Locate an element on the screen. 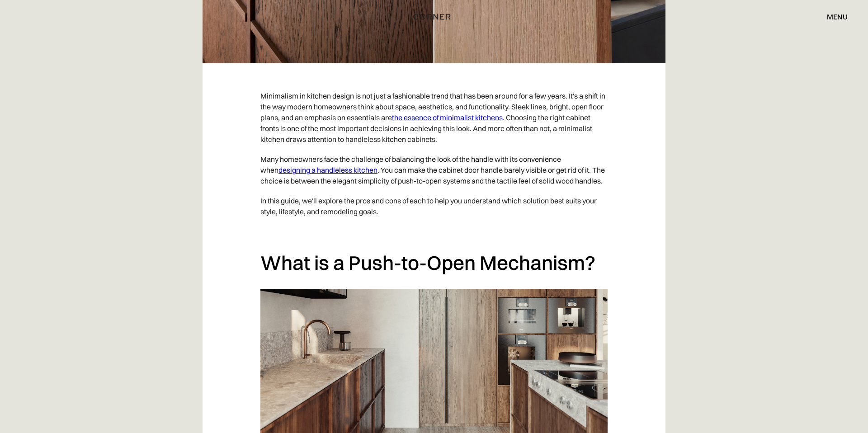 Image resolution: width=868 pixels, height=433 pixels. a: home is located at coordinates (434, 16).